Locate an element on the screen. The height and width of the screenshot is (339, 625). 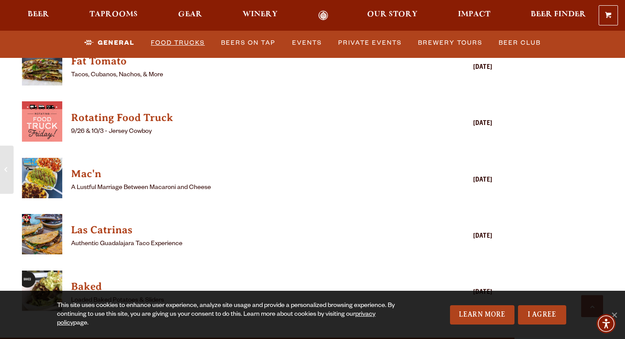
a: Beers on Tap is located at coordinates (248, 43).